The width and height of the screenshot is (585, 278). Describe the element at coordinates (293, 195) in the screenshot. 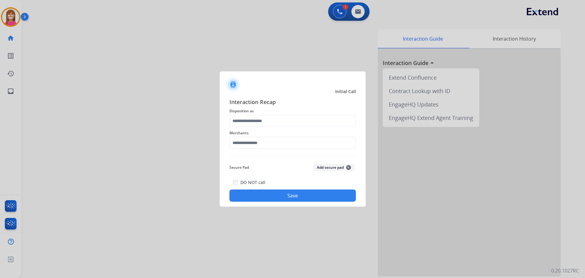

I see `button: Save` at that location.